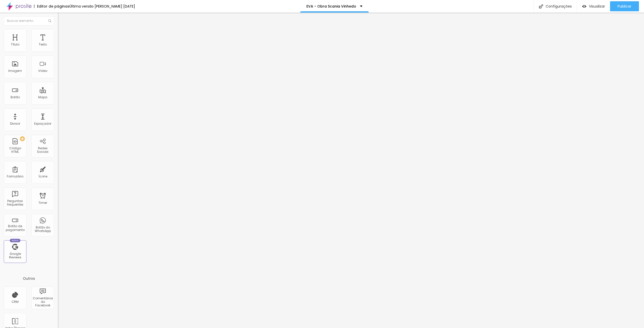 This screenshot has width=644, height=328. I want to click on div: Formulário, so click(15, 176).